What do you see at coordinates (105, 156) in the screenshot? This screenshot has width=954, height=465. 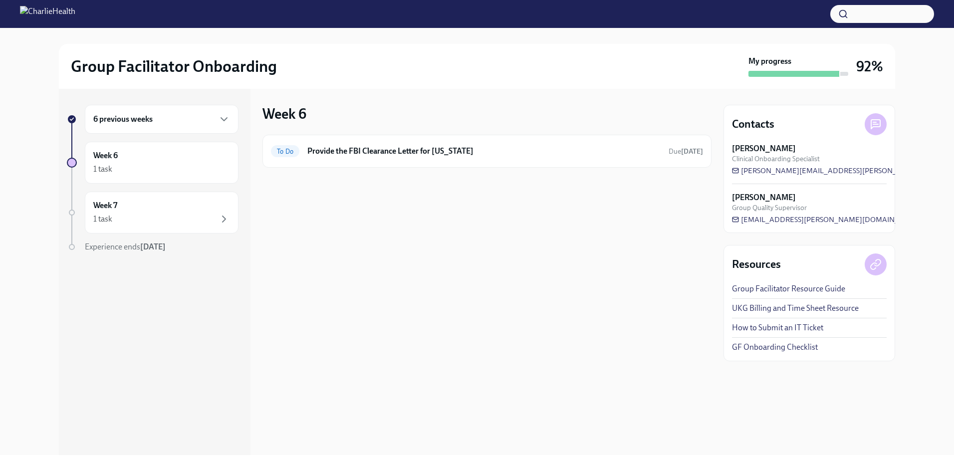 I see `h6: Week 6` at bounding box center [105, 156].